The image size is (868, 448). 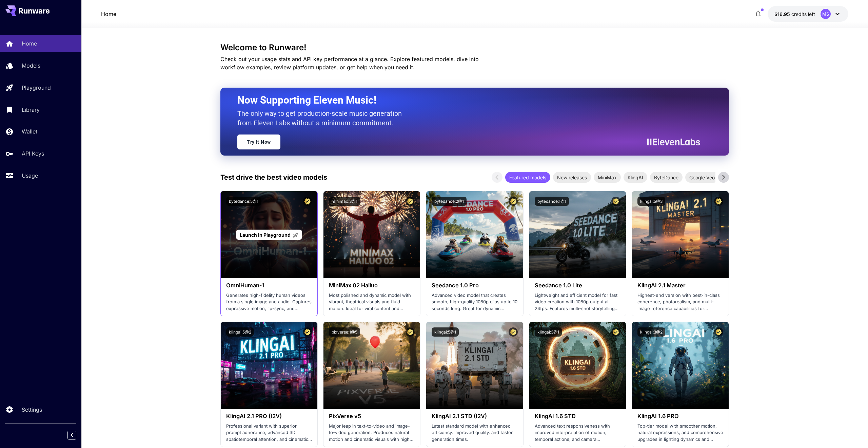 What do you see at coordinates (607, 178) in the screenshot?
I see `div: MiniMax` at bounding box center [607, 178].